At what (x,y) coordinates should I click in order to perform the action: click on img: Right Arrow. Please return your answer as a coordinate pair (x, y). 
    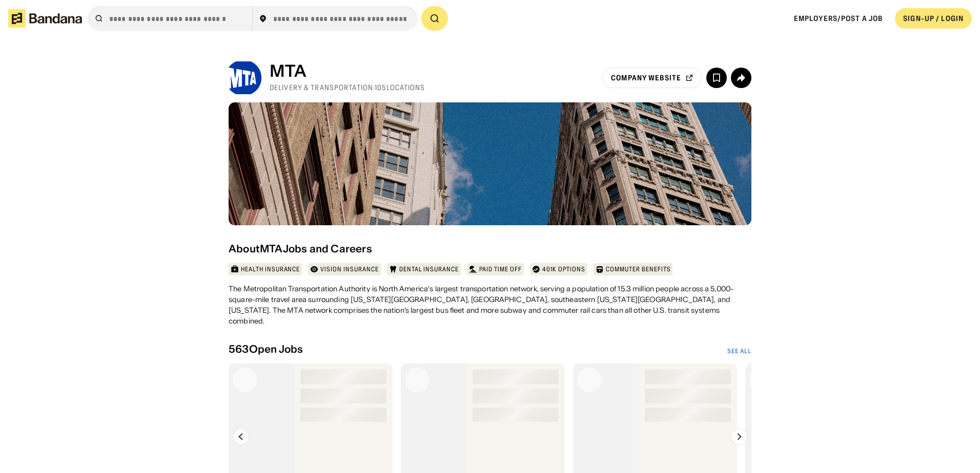
    Looking at the image, I should click on (739, 437).